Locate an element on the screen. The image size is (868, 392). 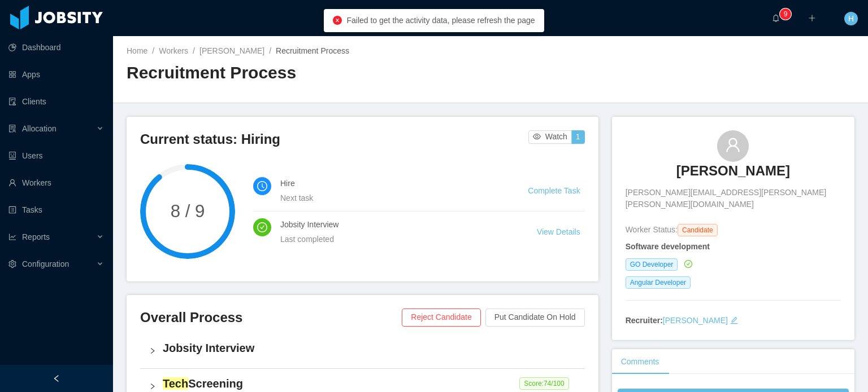
a: Complete Task is located at coordinates (553, 191).